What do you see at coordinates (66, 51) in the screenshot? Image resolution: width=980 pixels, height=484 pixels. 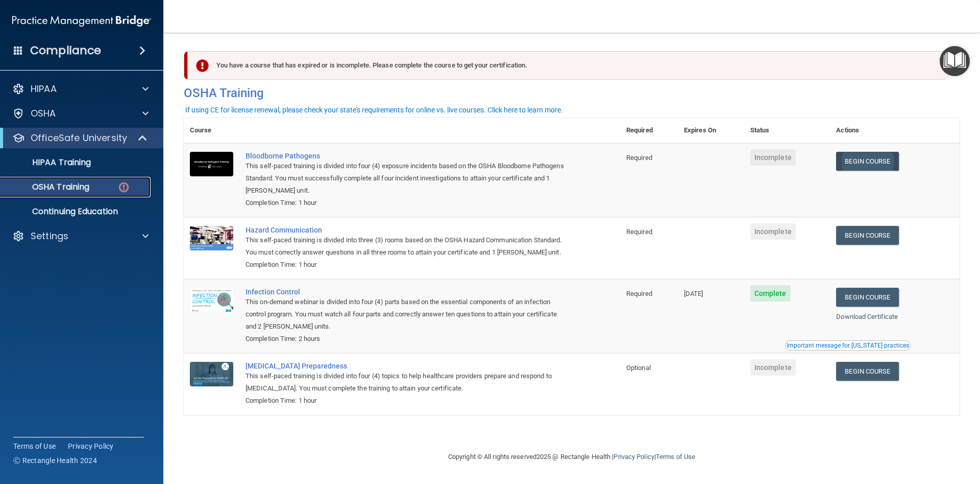 I see `h4: Compliance` at bounding box center [66, 51].